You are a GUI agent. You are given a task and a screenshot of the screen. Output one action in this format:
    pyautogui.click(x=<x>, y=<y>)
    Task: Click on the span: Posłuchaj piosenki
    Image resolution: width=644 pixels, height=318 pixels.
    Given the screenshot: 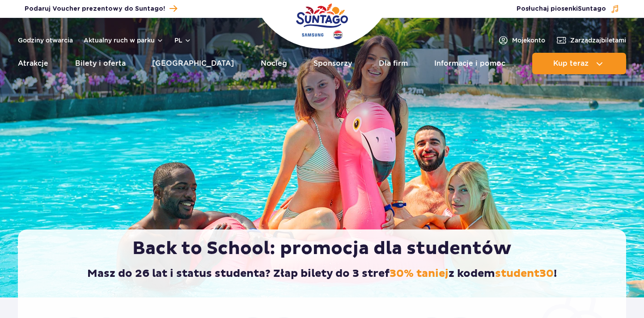 What is the action you would take?
    pyautogui.click(x=561, y=9)
    